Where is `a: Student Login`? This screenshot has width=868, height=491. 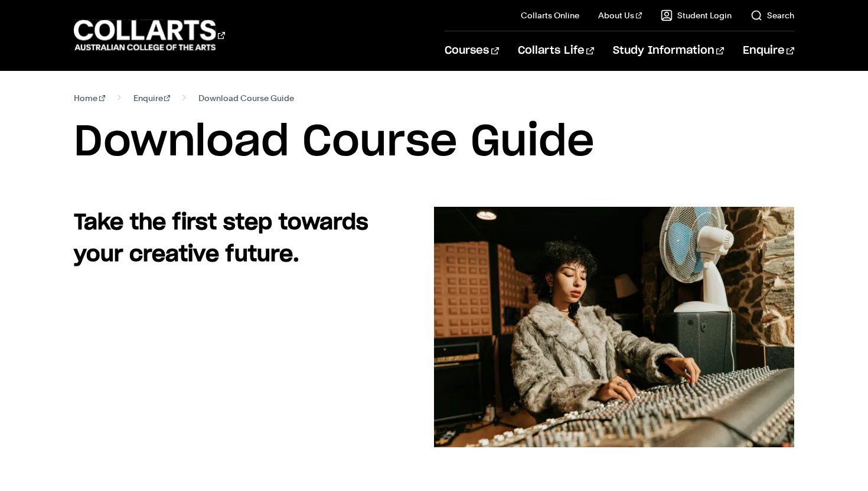
a: Student Login is located at coordinates (696, 15).